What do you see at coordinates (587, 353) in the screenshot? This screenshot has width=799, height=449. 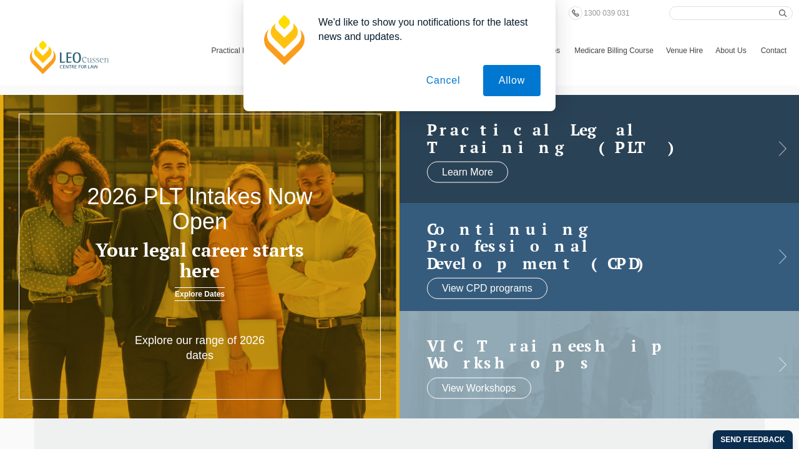 I see `h2: VIC Traineeship Workshops` at bounding box center [587, 353].